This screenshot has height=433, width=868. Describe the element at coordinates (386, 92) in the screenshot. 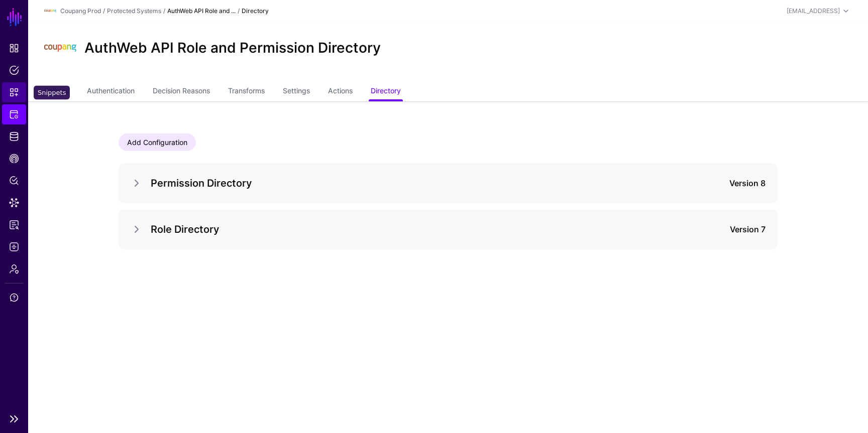

I see `a: Directory` at that location.